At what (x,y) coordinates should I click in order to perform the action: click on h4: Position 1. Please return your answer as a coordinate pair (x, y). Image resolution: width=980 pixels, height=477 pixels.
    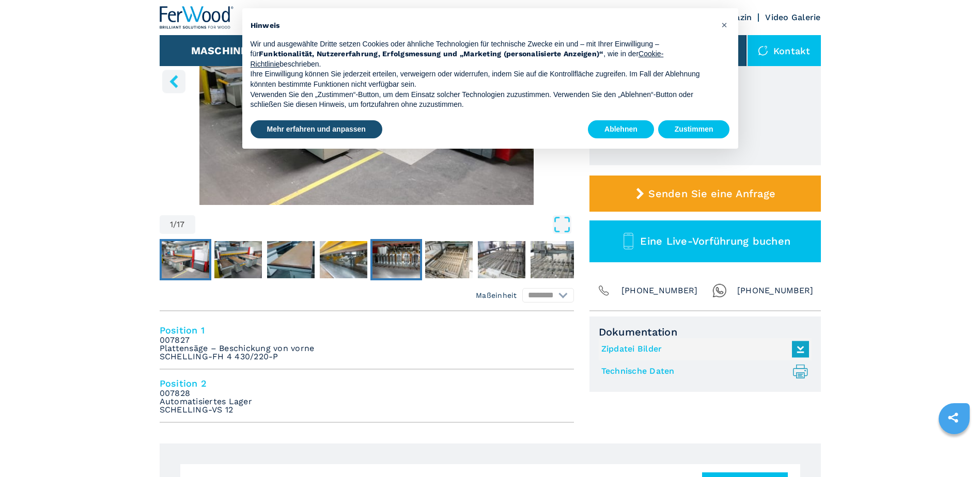
    Looking at the image, I should click on (367, 330).